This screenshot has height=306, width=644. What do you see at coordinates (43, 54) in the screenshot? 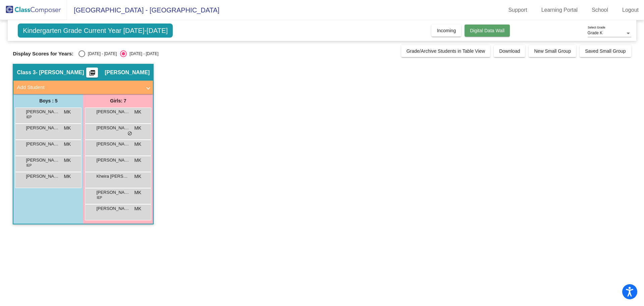
I see `span: Display Scores for Years:` at bounding box center [43, 54].